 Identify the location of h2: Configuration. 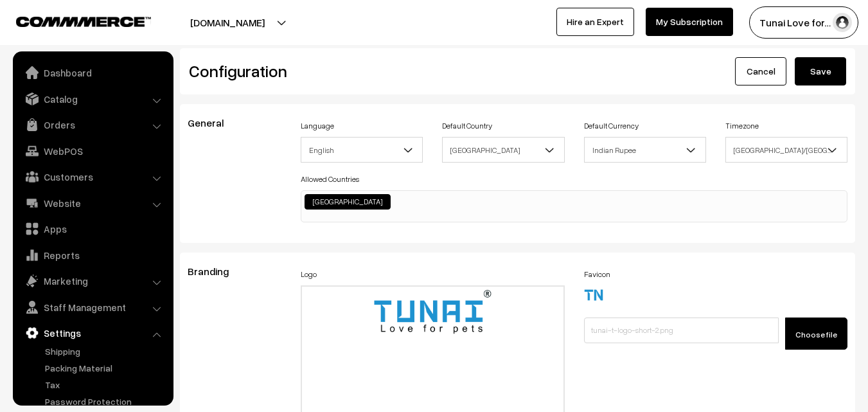
(349, 71).